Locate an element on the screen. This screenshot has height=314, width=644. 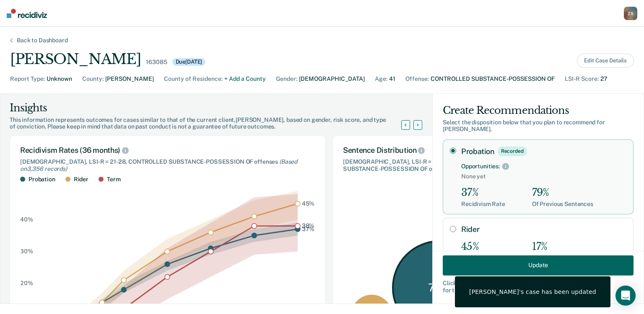
div: Term is located at coordinates (114, 179).